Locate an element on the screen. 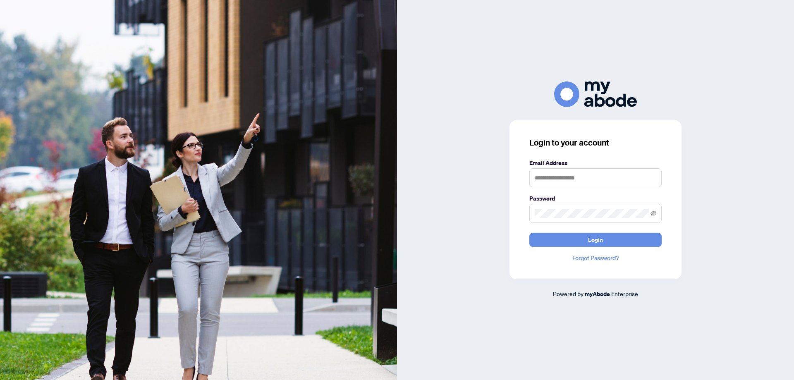 This screenshot has height=380, width=794. button: Login is located at coordinates (596, 240).